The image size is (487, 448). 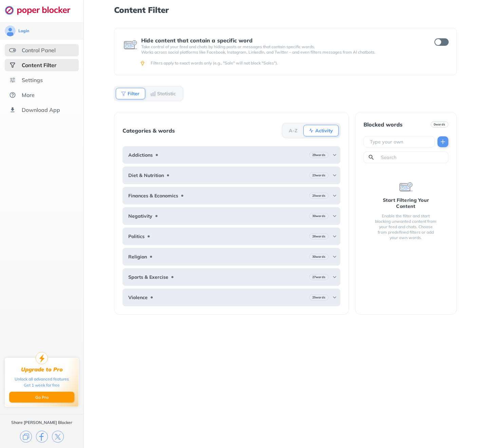 I want to click on img: avatar.svg, so click(x=10, y=31).